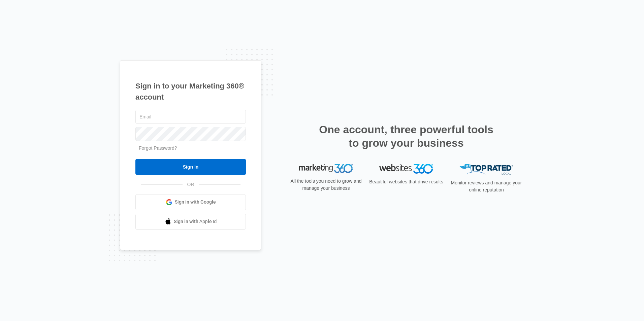 This screenshot has width=644, height=321. What do you see at coordinates (191, 185) in the screenshot?
I see `span: OR` at bounding box center [191, 185].